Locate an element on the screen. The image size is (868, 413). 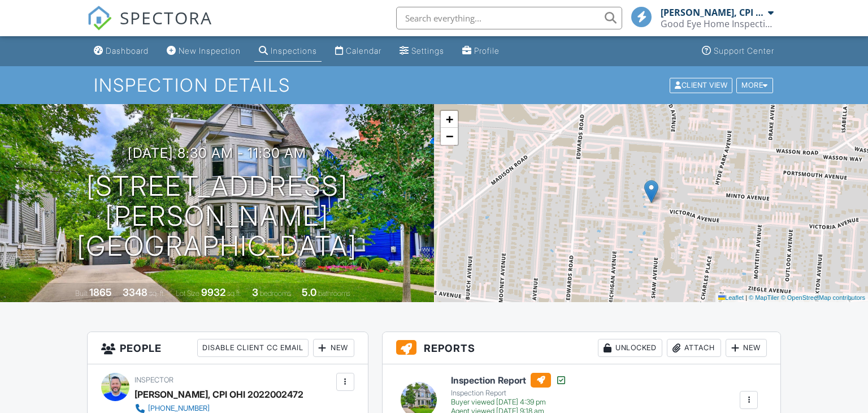
span: sq.ft. is located at coordinates (234, 293).